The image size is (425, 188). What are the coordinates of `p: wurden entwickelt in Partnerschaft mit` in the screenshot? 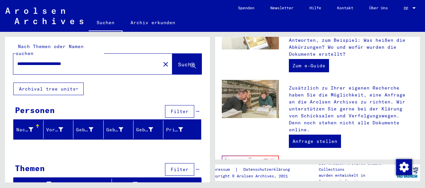 It's located at (357, 179).